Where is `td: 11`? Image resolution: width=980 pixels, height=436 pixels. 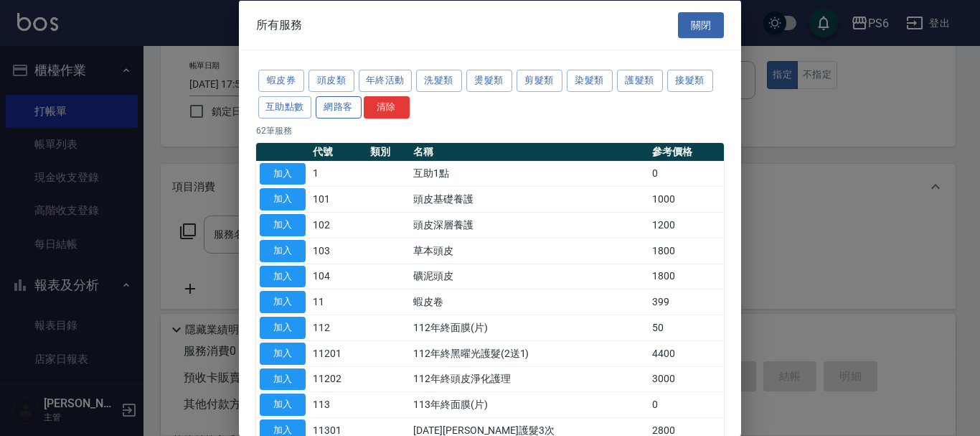
td: 11 is located at coordinates (338, 302).